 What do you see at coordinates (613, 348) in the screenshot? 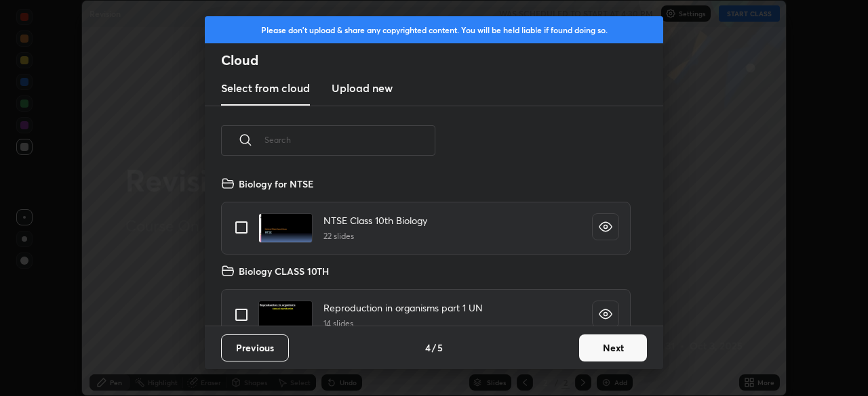
I see `button: Next` at bounding box center [613, 348].